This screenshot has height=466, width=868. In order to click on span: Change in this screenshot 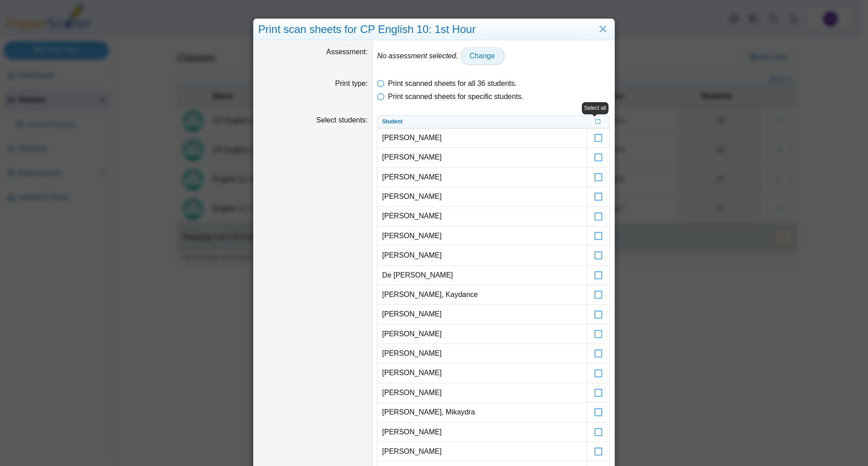, I will do `click(482, 56)`.